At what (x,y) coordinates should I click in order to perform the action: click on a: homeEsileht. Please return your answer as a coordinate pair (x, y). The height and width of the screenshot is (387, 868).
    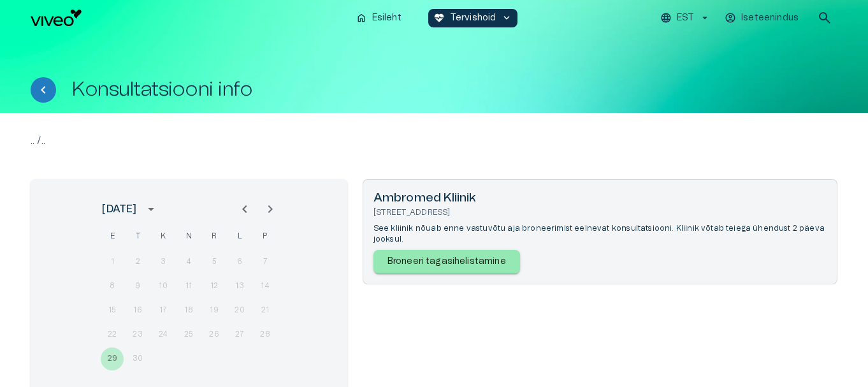
    Looking at the image, I should click on (379, 18).